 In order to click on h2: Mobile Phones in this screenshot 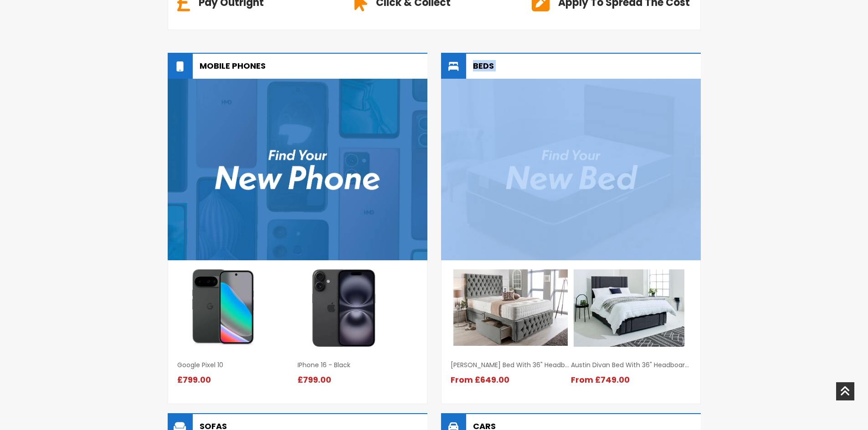, I will do `click(297, 66)`.